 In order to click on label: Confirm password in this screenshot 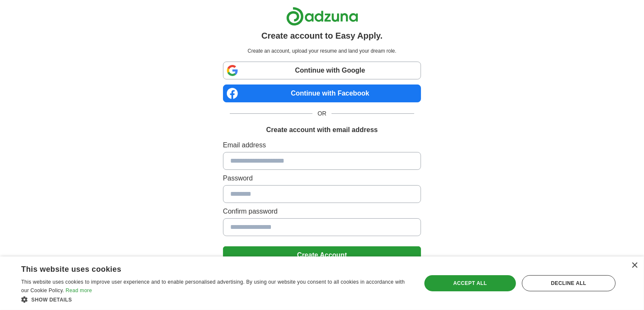, I will do `click(322, 212)`.